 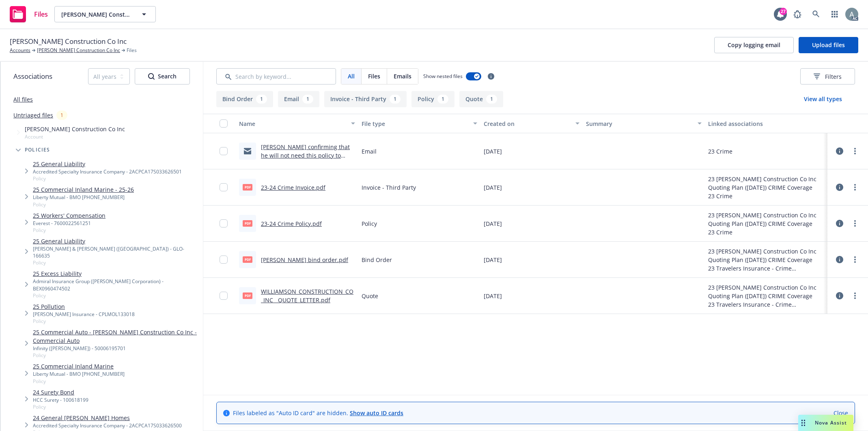 I want to click on span: Copy logging email, so click(x=754, y=45).